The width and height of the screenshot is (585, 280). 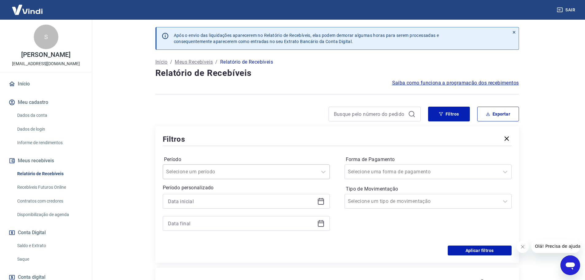 I want to click on input: Data final, so click(x=241, y=223).